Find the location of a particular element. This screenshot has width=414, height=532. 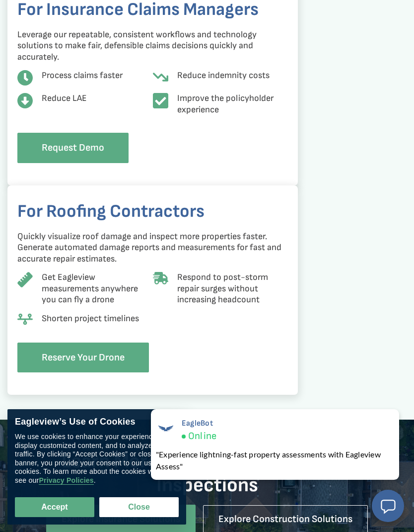

a: Request Demo is located at coordinates (73, 148).